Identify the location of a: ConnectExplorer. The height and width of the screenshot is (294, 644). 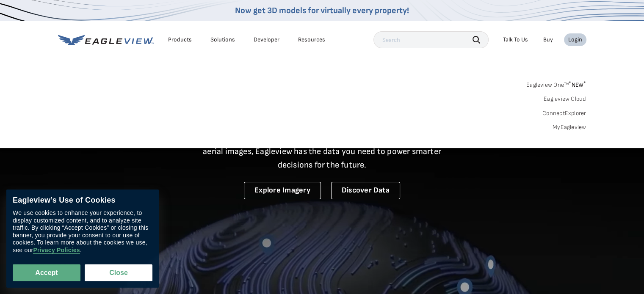
(564, 114).